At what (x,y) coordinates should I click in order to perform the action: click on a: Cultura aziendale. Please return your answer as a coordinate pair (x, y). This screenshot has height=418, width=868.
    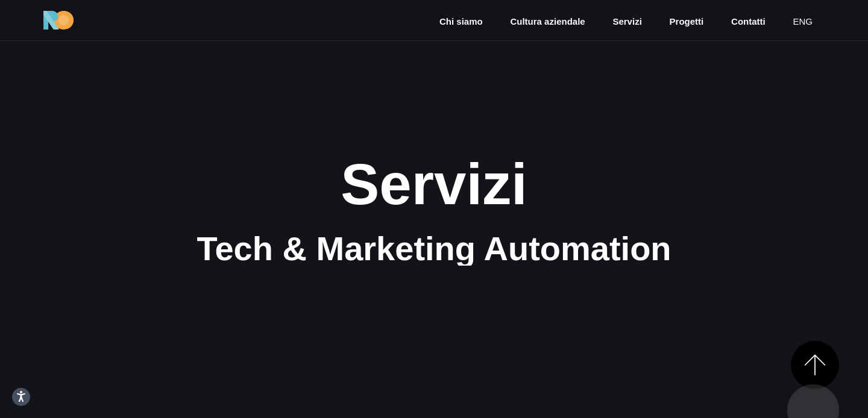
    Looking at the image, I should click on (547, 22).